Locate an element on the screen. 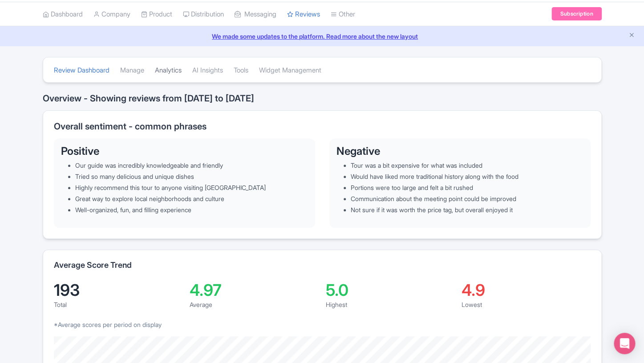  a: Review Dashboard is located at coordinates (82, 70).